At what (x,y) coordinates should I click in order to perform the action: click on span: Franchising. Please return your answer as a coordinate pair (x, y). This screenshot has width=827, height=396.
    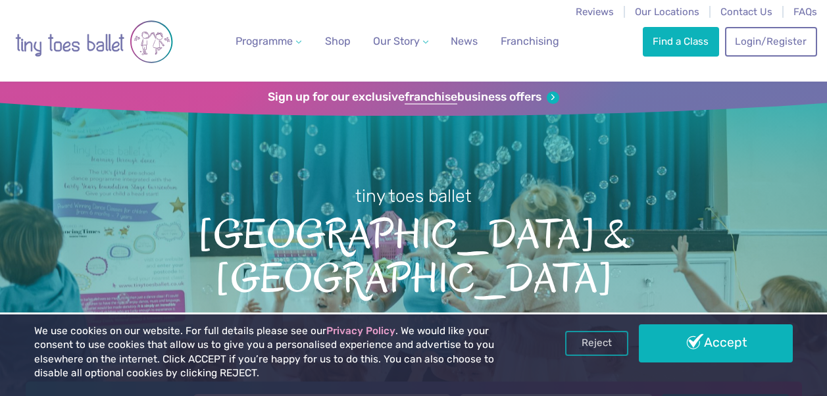
    Looking at the image, I should click on (530, 41).